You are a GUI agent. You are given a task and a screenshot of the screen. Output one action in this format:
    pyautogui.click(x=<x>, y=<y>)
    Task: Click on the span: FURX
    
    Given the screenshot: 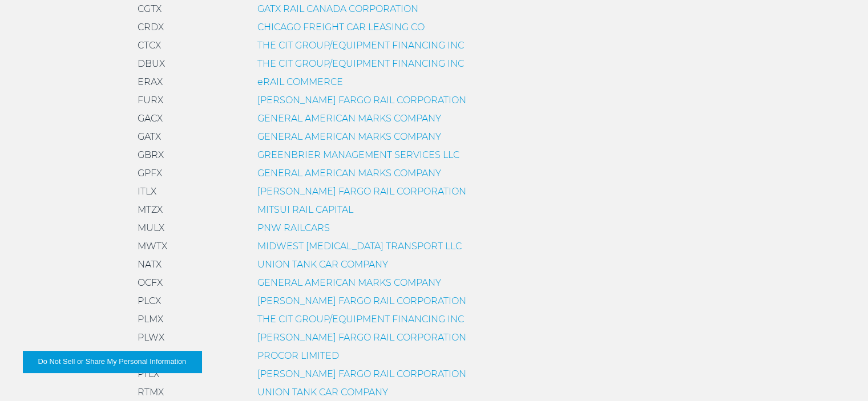 What is the action you would take?
    pyautogui.click(x=150, y=100)
    